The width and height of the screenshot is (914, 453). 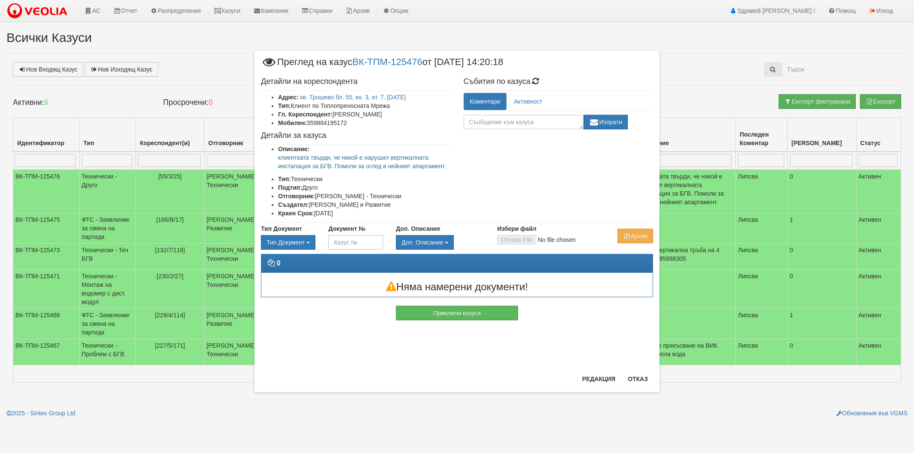 I want to click on b: Краен Срок:, so click(x=296, y=213).